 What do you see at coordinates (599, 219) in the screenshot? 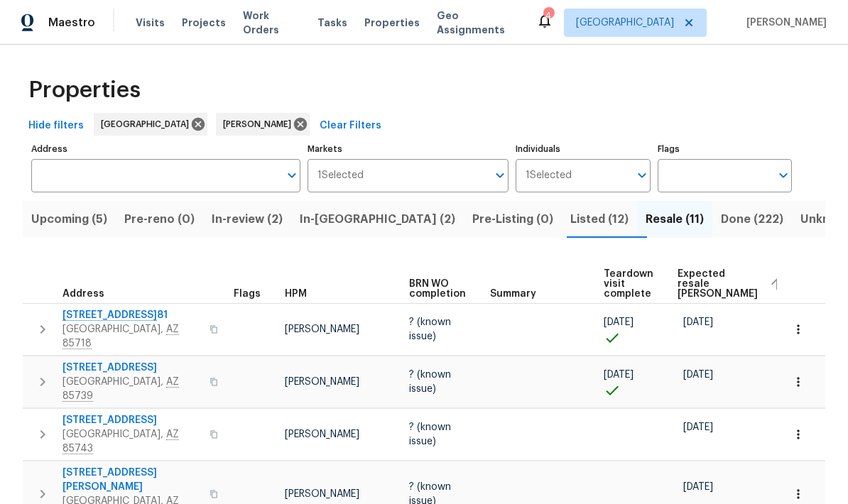
I see `span: Listed (12)` at bounding box center [599, 219].